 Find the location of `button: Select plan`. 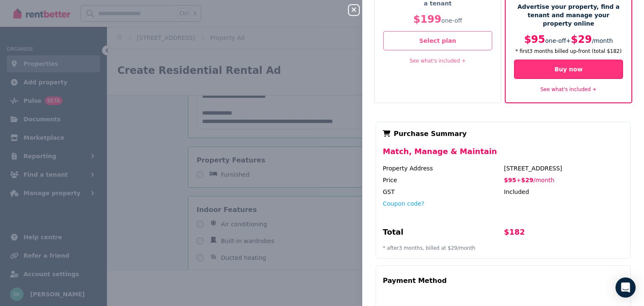

button: Select plan is located at coordinates (438, 41).